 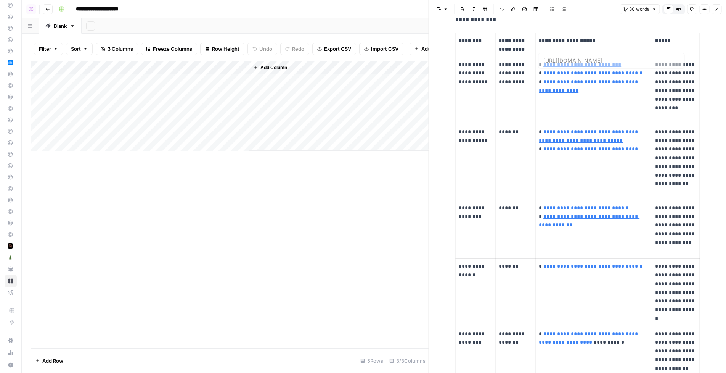 What do you see at coordinates (295, 49) in the screenshot?
I see `button: Redo` at bounding box center [295, 49].